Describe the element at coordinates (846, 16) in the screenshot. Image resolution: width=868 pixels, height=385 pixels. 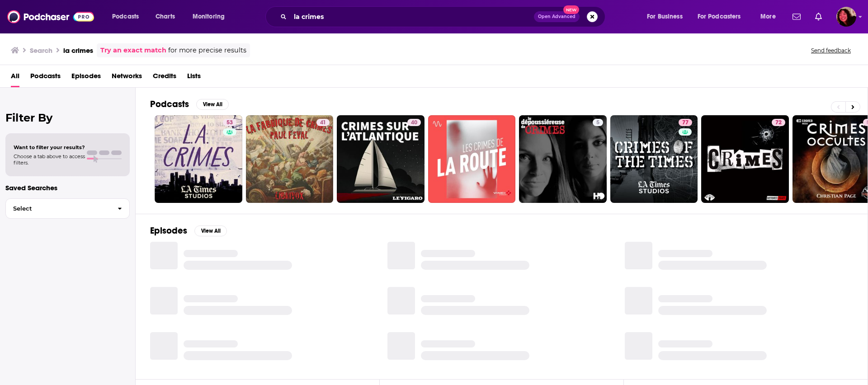
I see `span: Logged in as Kathryn-Musilek` at that location.